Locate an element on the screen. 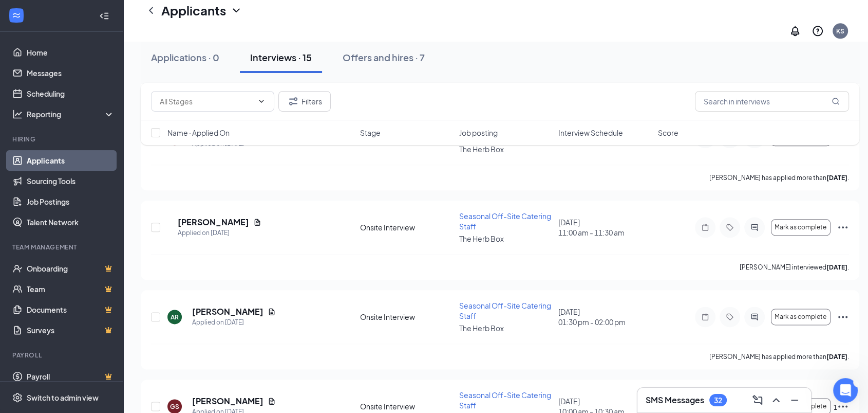  div: Close is located at coordinates (186, 26).